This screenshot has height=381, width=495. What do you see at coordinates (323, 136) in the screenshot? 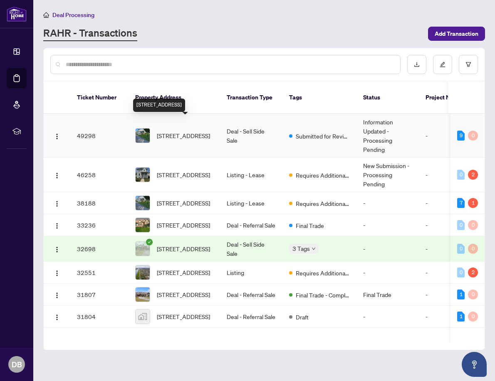
I see `span: Submitted for Review` at bounding box center [323, 136].